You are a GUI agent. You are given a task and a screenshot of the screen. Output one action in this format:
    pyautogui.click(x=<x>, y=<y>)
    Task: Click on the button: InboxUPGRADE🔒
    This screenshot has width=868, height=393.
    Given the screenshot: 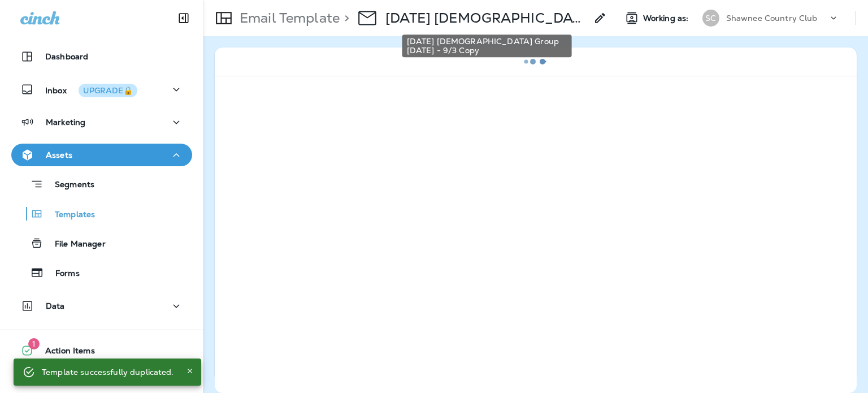 What is the action you would take?
    pyautogui.click(x=102, y=89)
    